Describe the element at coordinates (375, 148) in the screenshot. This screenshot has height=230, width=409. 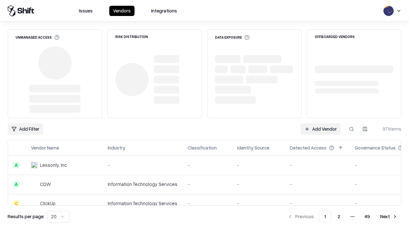
I see `div: Governance Status` at that location.